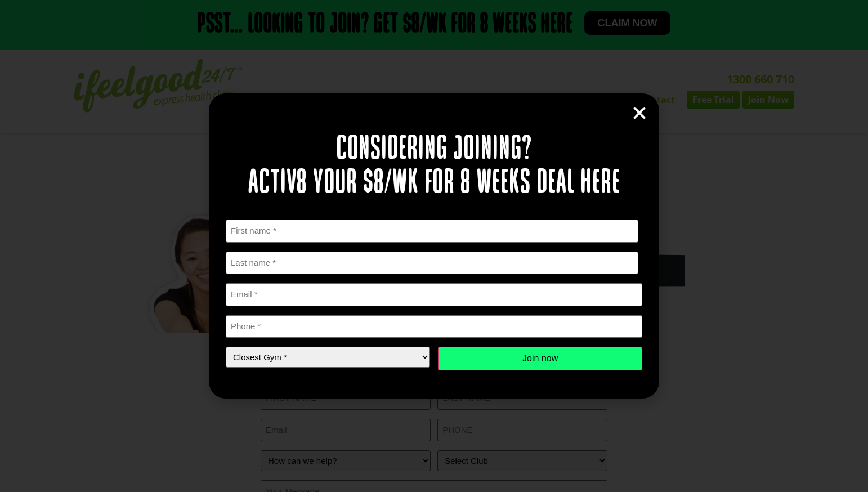 The height and width of the screenshot is (492, 868). Describe the element at coordinates (434, 166) in the screenshot. I see `h2: Considering joining? Activ8 your $8/wk for 8 weeks deal here` at that location.